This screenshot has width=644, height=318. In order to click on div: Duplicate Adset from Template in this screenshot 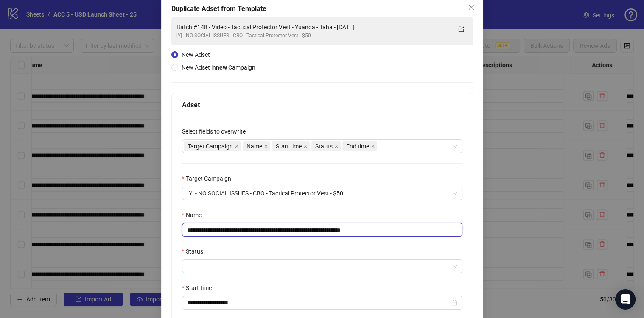, I will do `click(322, 9)`.